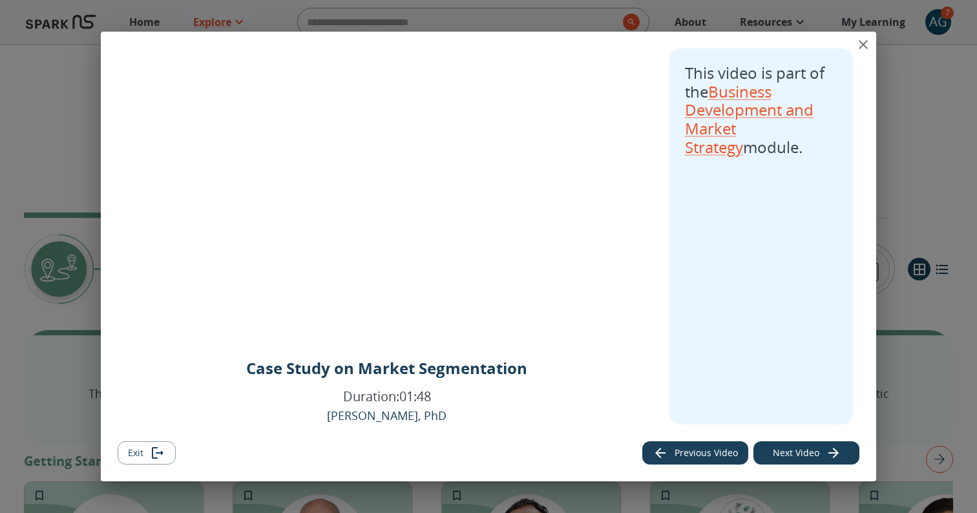 The width and height of the screenshot is (977, 513). What do you see at coordinates (863, 45) in the screenshot?
I see `button: close` at bounding box center [863, 45].